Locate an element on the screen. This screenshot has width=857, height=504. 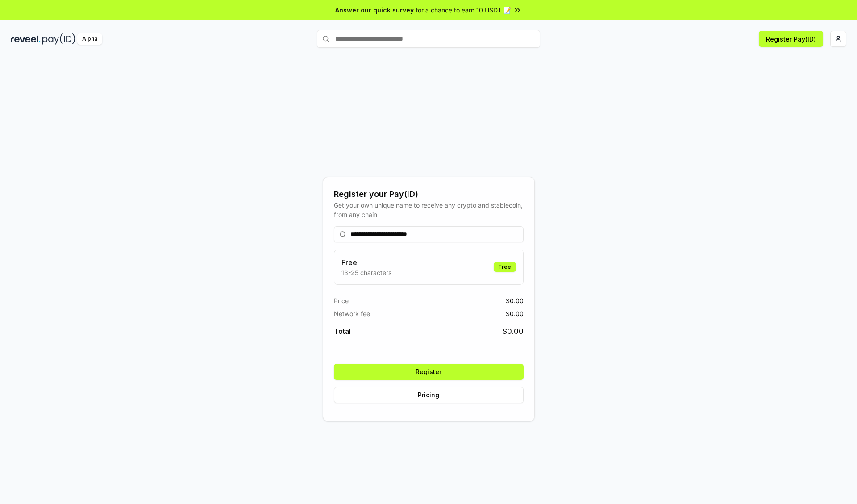
img: reveel_dark is located at coordinates (25, 38).